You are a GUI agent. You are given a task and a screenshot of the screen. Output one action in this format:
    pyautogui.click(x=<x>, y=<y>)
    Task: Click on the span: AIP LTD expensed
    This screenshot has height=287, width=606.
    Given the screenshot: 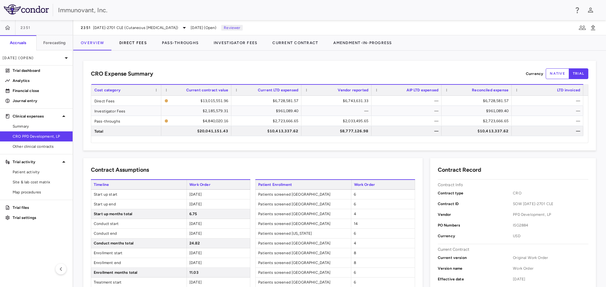 What is the action you would take?
    pyautogui.click(x=422, y=90)
    